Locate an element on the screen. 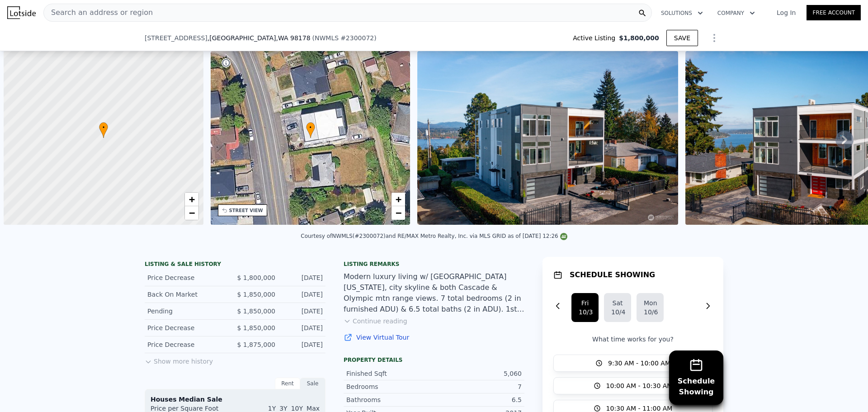 This screenshot has height=412, width=868. button: Company is located at coordinates (736, 13).